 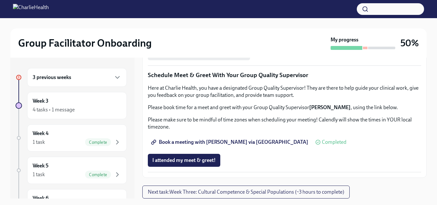 I want to click on h6: Week 6, so click(x=40, y=198).